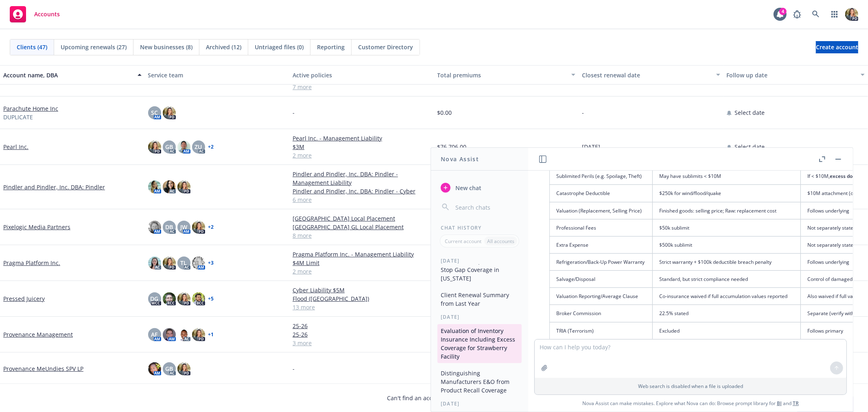 The width and height of the screenshot is (868, 412). Describe the element at coordinates (601, 297) in the screenshot. I see `td: Valuation Reporting/Average Clause` at that location.